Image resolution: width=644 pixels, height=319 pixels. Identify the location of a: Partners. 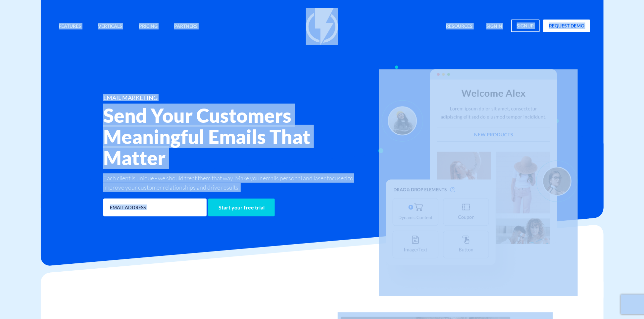
(186, 27).